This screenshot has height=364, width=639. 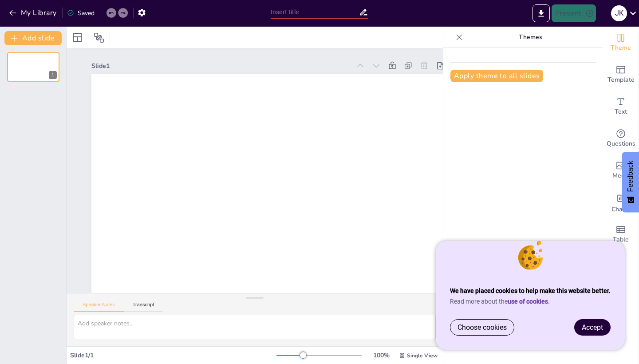 What do you see at coordinates (621, 176) in the screenshot?
I see `span: Media` at bounding box center [621, 176].